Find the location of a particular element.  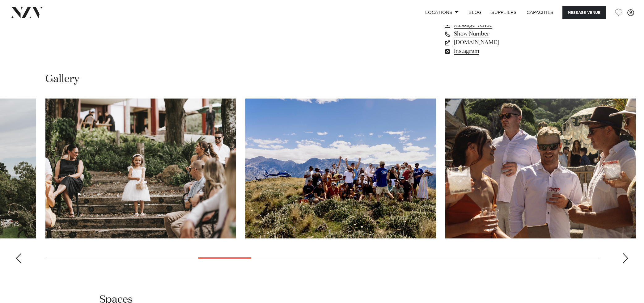

swiper-slide: 10 / 29 is located at coordinates (340, 168).